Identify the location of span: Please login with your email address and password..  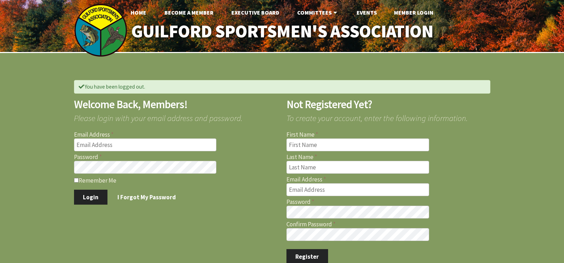
(176, 116).